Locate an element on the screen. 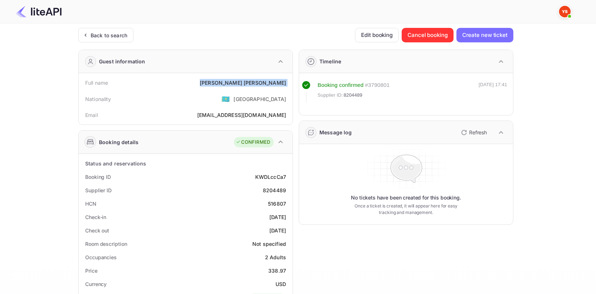 Image resolution: width=596 pixels, height=294 pixels. div: Full name is located at coordinates (96, 83).